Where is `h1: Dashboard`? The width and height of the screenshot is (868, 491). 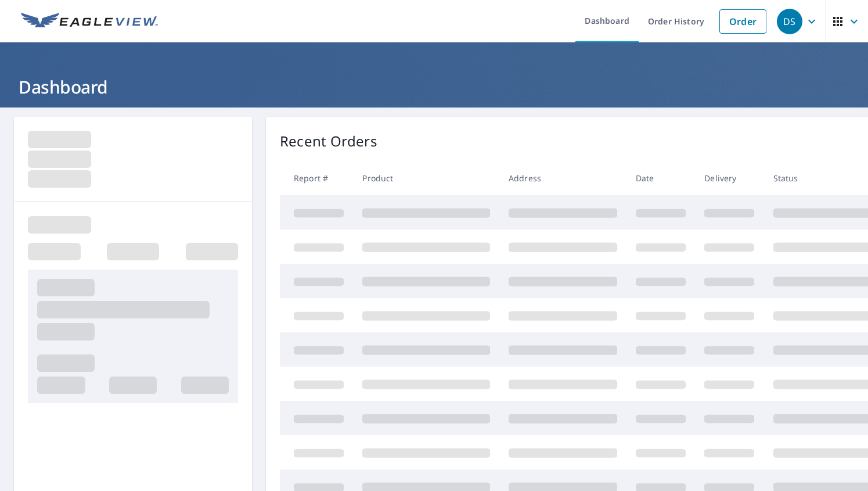 h1: Dashboard is located at coordinates (434, 87).